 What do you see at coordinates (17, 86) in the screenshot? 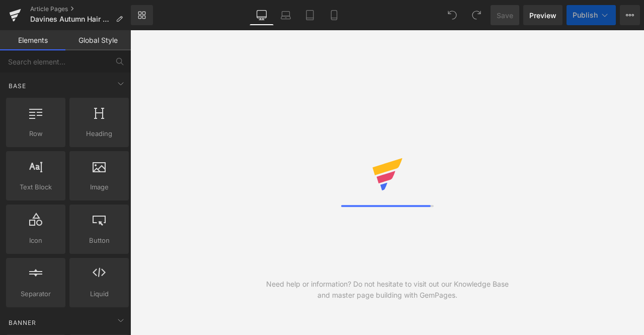
I see `span: Base` at bounding box center [17, 86].